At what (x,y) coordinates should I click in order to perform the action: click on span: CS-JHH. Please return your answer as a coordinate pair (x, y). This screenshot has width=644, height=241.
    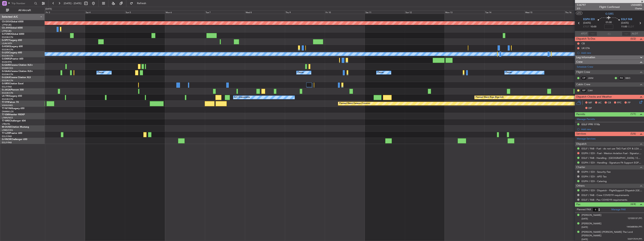
    Looking at the image, I should click on (6, 28).